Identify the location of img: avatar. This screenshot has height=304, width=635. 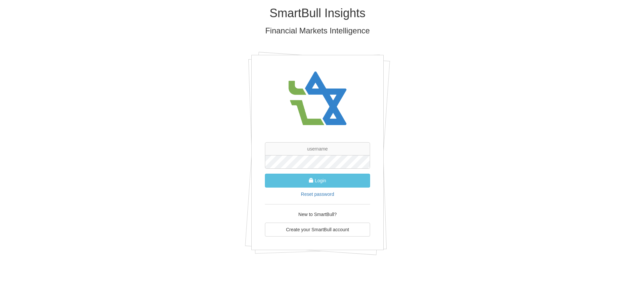
(318, 99).